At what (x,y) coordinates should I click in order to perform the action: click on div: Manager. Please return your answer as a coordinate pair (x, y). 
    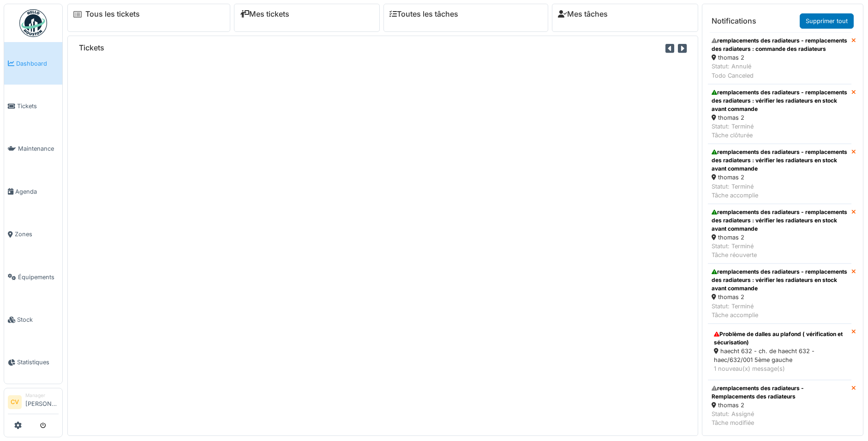
    Looking at the image, I should click on (42, 395).